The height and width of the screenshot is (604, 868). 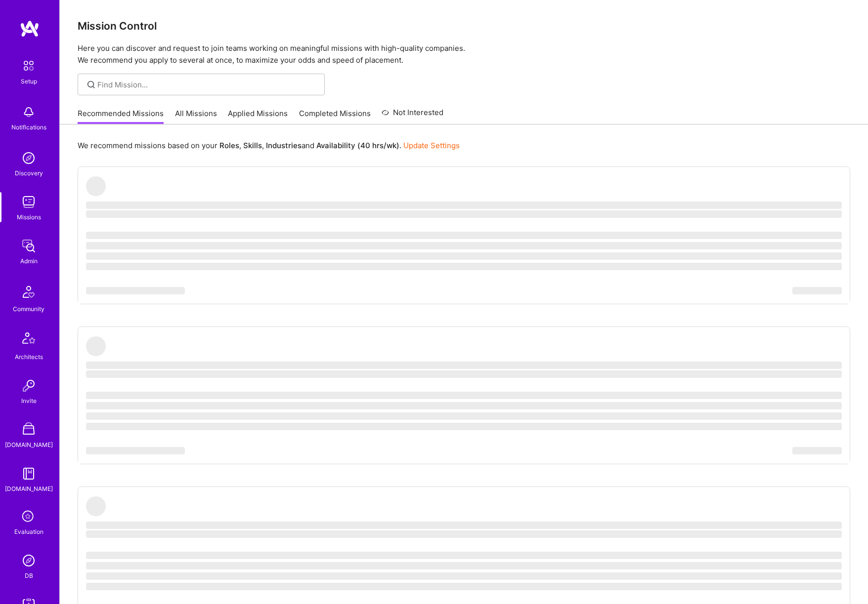 What do you see at coordinates (28, 576) in the screenshot?
I see `div: DB` at bounding box center [28, 576].